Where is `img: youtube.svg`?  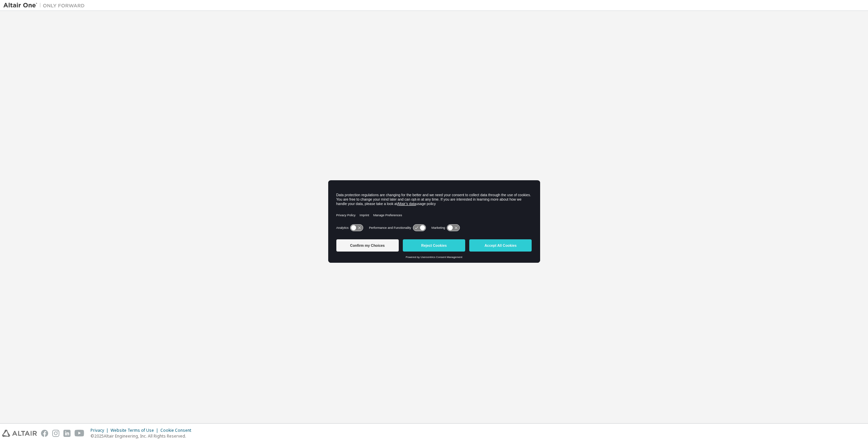
img: youtube.svg is located at coordinates (79, 433).